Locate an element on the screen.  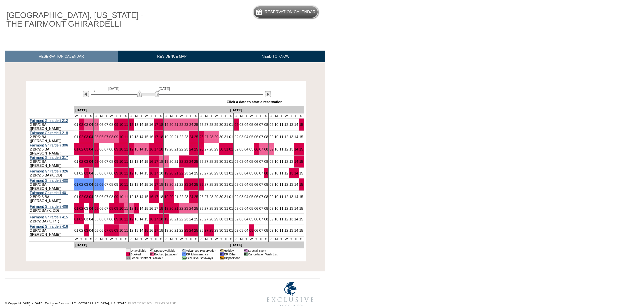
a: RESIDENCE MAP is located at coordinates (172, 56).